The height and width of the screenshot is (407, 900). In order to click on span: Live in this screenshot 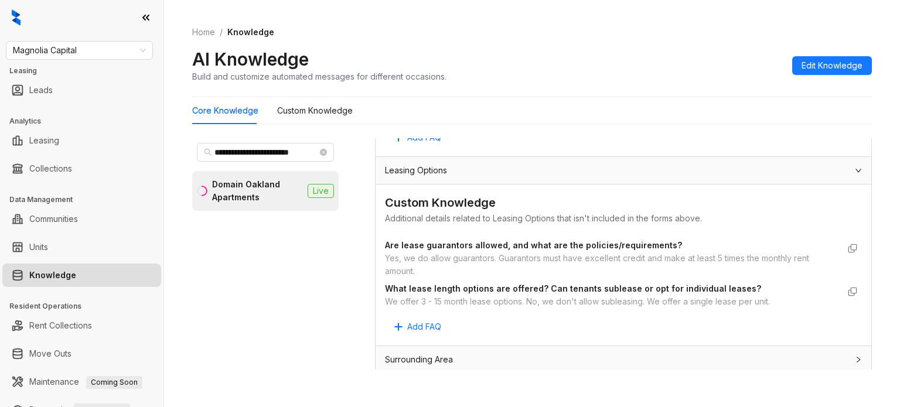, I will do `click(321, 191)`.